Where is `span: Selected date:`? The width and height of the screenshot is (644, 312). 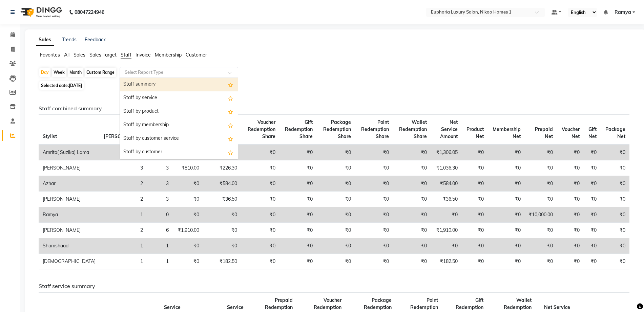
span: Selected date: is located at coordinates (61, 85).